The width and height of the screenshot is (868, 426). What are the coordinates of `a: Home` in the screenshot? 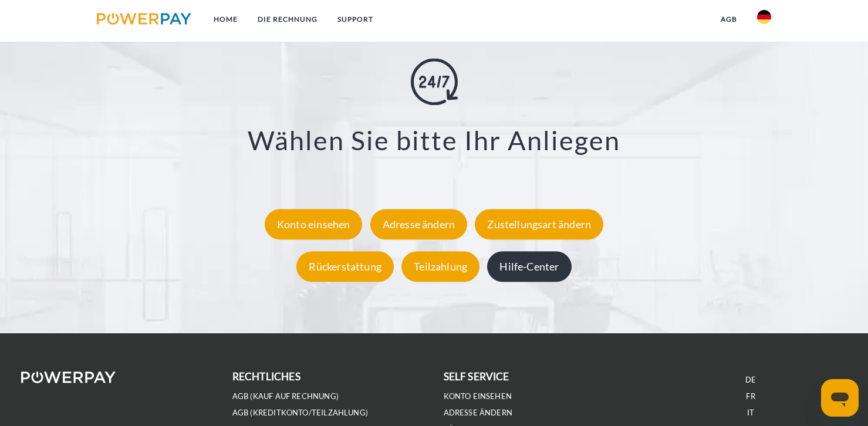 It's located at (225, 19).